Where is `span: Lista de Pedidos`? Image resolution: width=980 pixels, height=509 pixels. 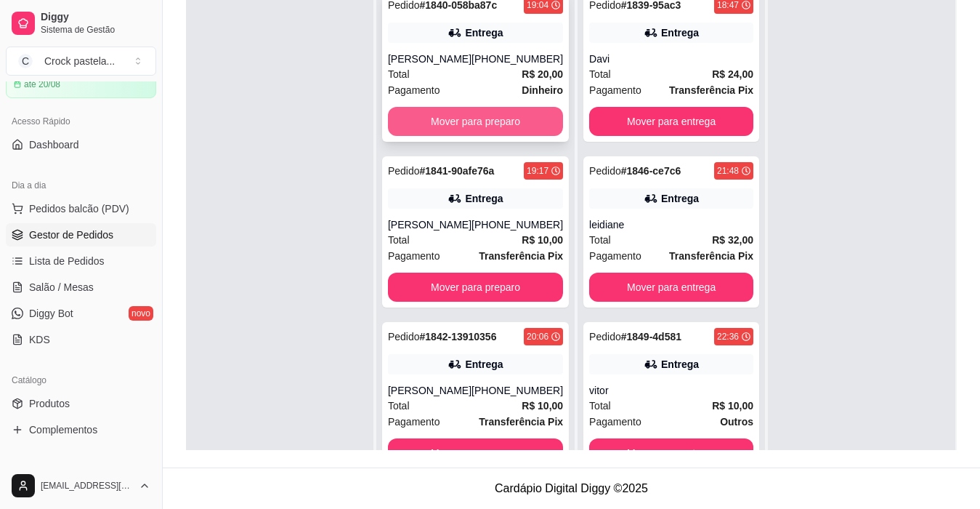 span: Lista de Pedidos is located at coordinates (67, 261).